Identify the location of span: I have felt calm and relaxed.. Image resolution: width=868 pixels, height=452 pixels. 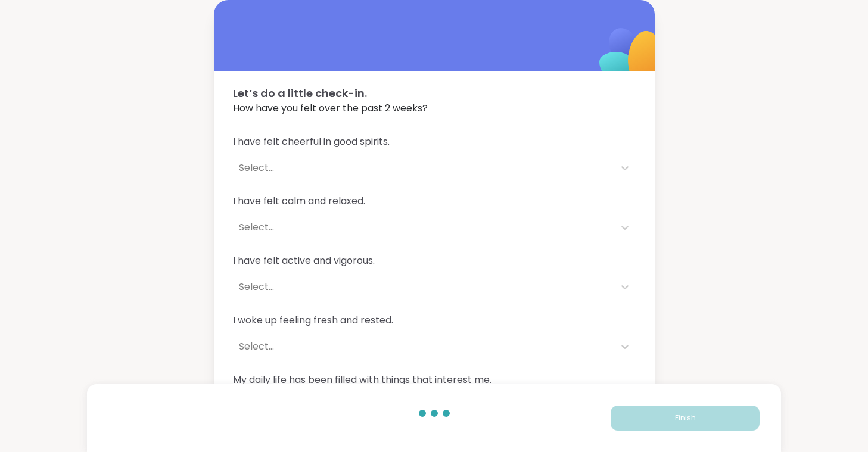
(434, 202).